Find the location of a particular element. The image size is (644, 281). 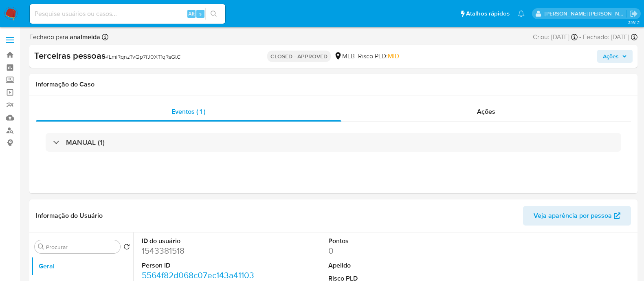

dt: ID do usuário is located at coordinates (200, 241).